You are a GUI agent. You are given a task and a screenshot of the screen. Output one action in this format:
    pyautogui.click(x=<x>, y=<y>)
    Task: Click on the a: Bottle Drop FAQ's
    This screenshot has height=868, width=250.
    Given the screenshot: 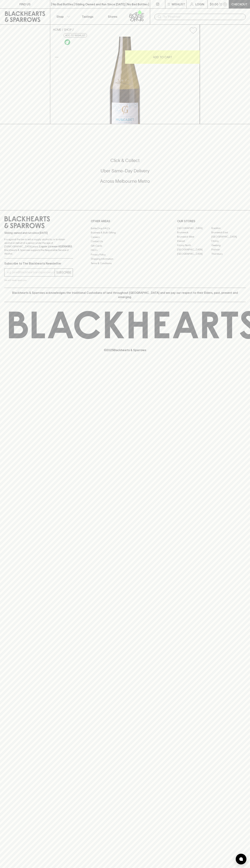 What is the action you would take?
    pyautogui.click(x=125, y=228)
    